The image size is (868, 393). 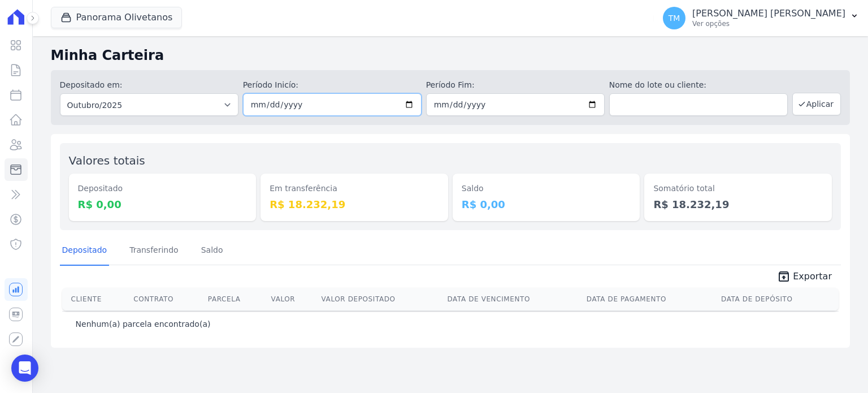 I want to click on th: Valor Depositado, so click(x=380, y=299).